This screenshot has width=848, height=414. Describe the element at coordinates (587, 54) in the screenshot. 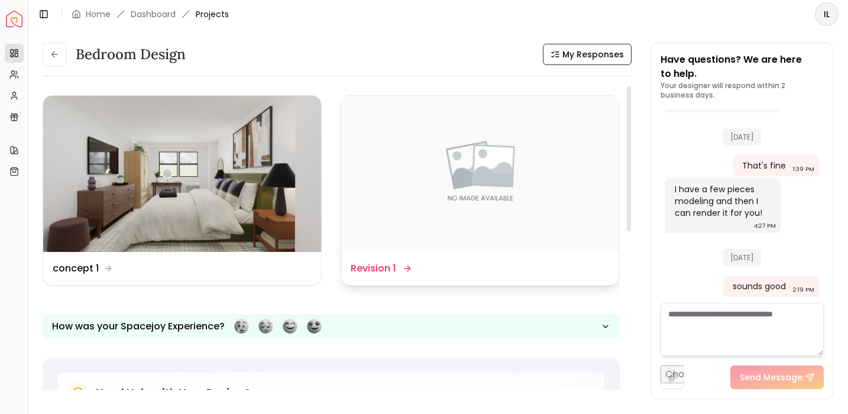

I see `button: My Responses` at that location.